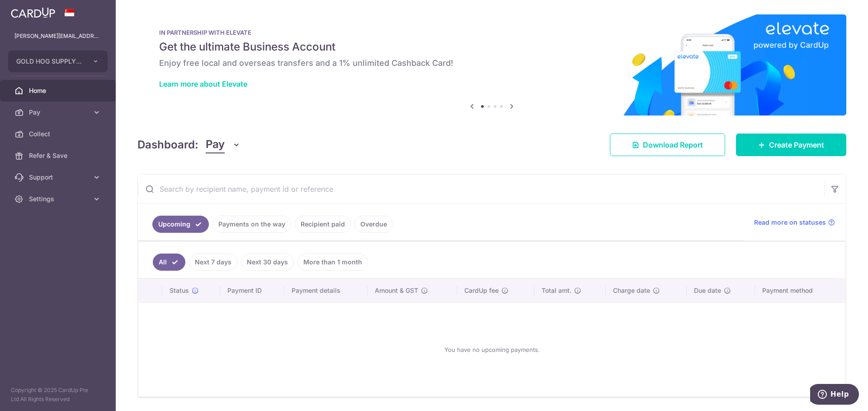  I want to click on span: Status, so click(179, 291).